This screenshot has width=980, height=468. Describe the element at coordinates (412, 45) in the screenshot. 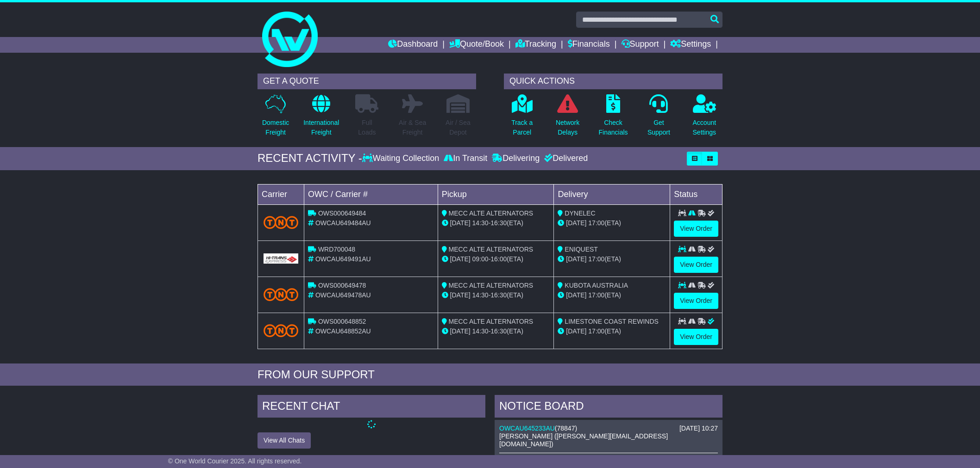

I see `a: Dashboard` at that location.